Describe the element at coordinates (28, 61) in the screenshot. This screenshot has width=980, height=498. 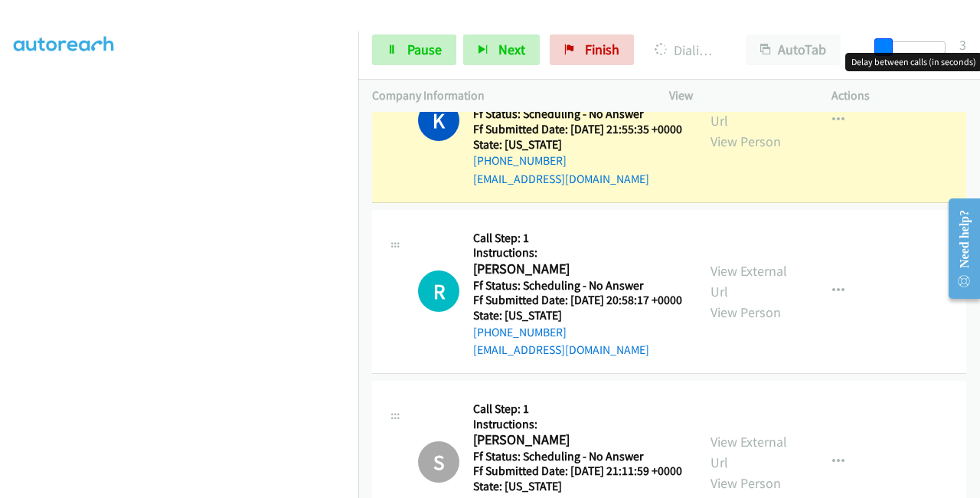
I see `div: Open Resource Center` at that location.